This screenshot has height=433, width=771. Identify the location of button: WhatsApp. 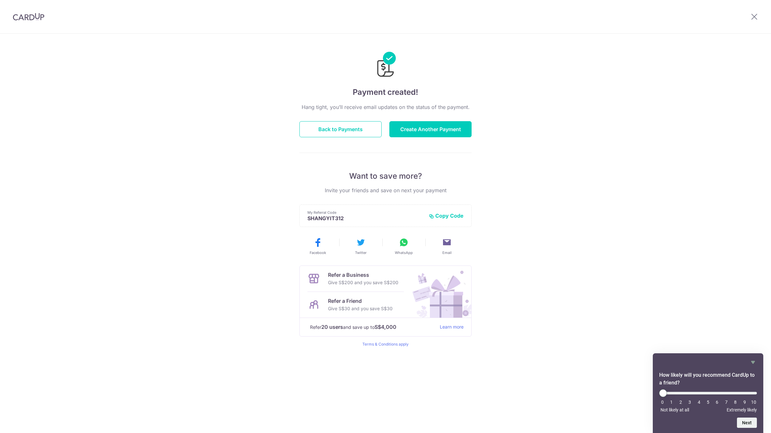
(404, 246).